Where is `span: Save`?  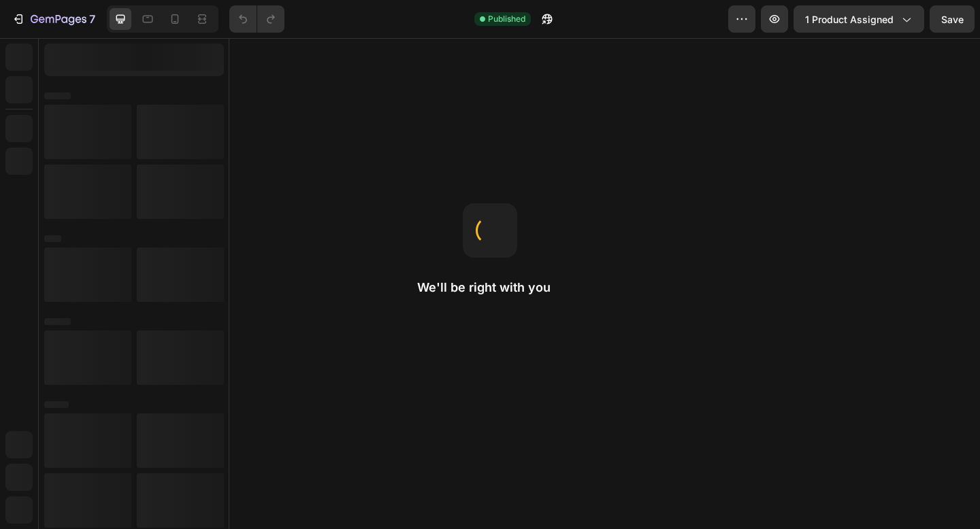
span: Save is located at coordinates (952, 19).